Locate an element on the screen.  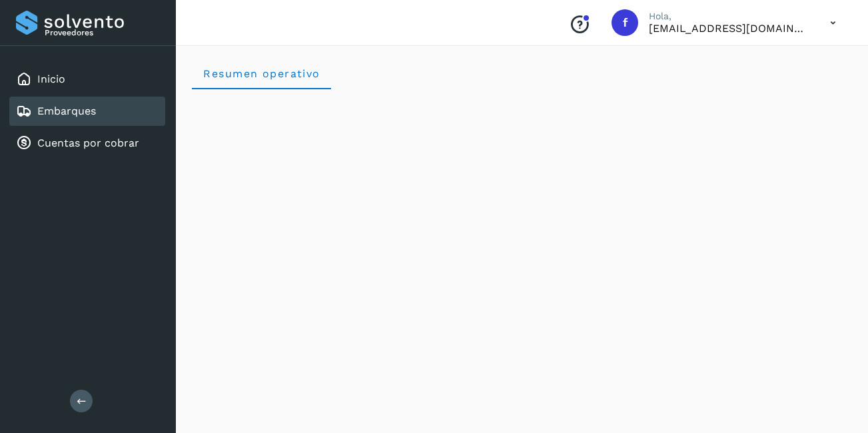
p: Hola, is located at coordinates (728, 16).